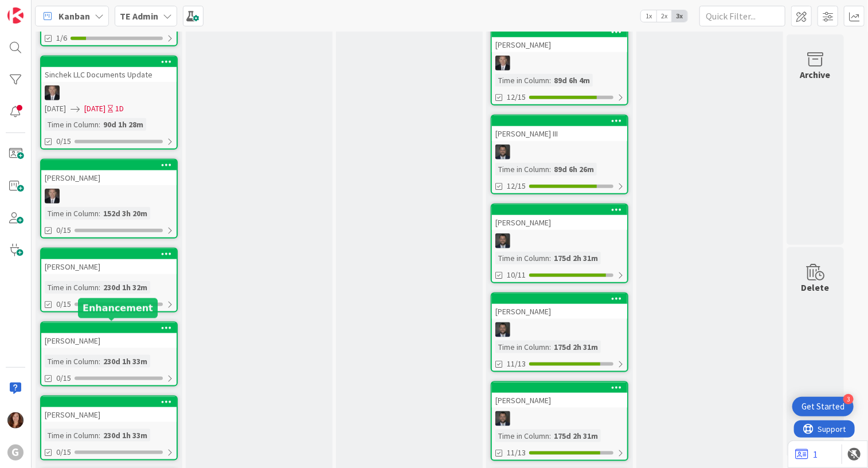  I want to click on div: 90d 1h 28m, so click(123, 124).